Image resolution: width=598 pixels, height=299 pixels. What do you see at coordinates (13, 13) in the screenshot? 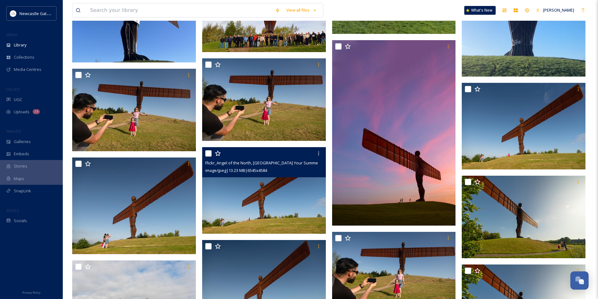
I see `img: DqD9wEUd_400x400.jpg` at bounding box center [13, 13].